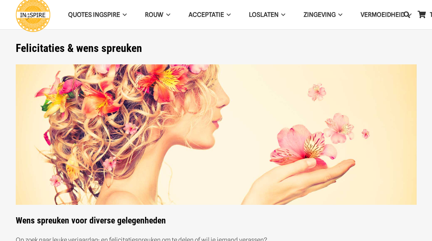 The width and height of the screenshot is (432, 241). I want to click on span: Acceptatie Menu, so click(227, 15).